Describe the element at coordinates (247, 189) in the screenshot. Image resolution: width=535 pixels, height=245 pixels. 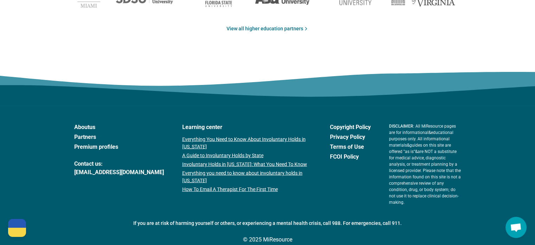
I see `a: How To Email A Therapist For The First Time` at that location.